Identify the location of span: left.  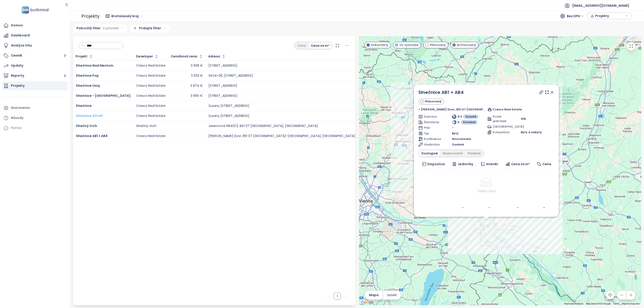
(328, 296).